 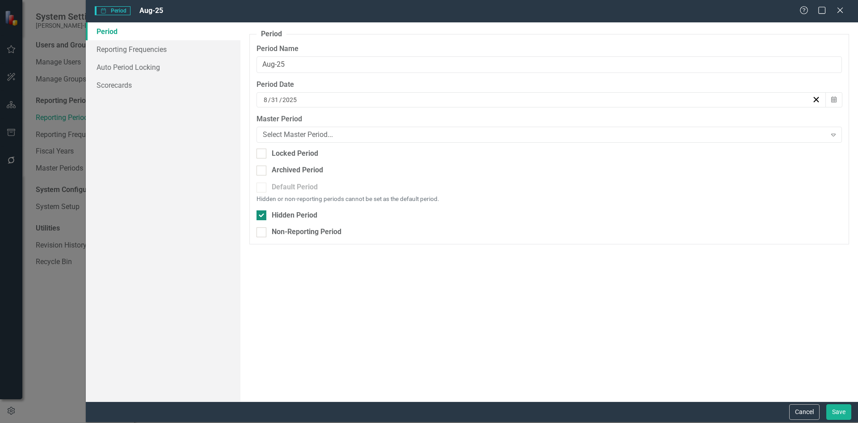 What do you see at coordinates (151, 10) in the screenshot?
I see `span: Aug-25` at bounding box center [151, 10].